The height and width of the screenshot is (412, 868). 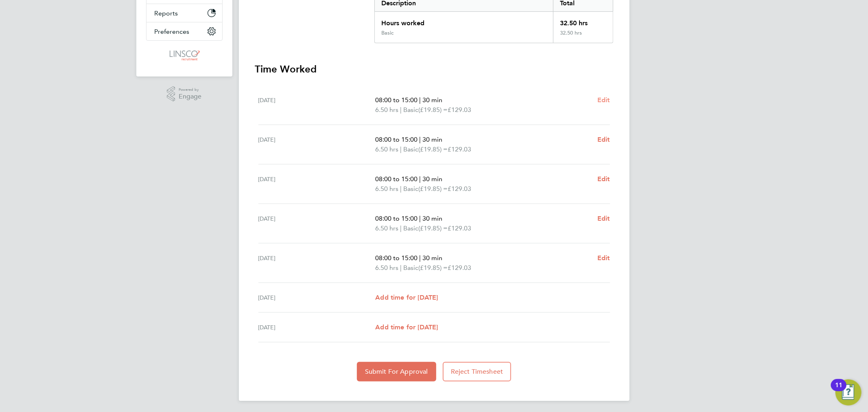 I want to click on span: Reports, so click(x=166, y=13).